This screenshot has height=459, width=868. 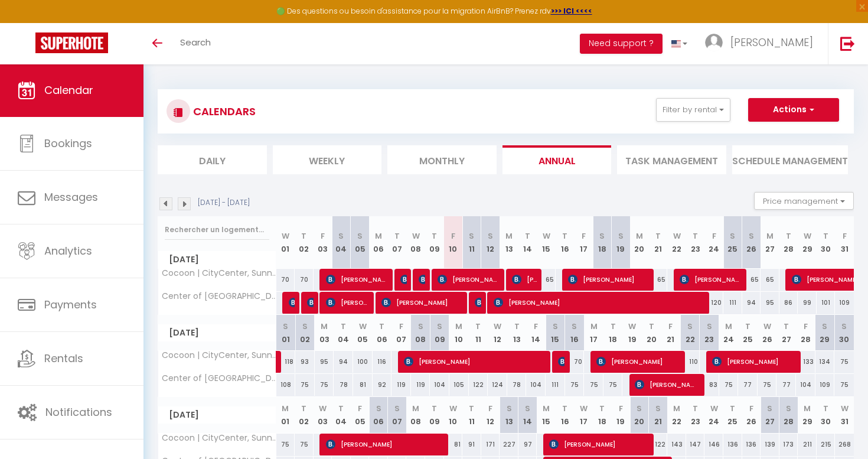 I want to click on th: 28, so click(x=789, y=414).